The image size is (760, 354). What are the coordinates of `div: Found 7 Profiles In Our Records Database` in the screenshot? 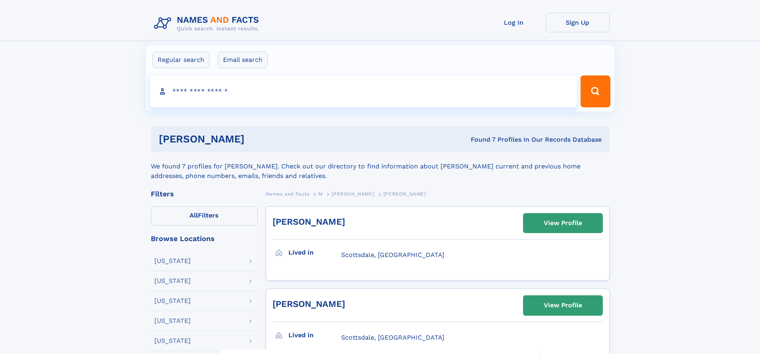 It's located at (480, 140).